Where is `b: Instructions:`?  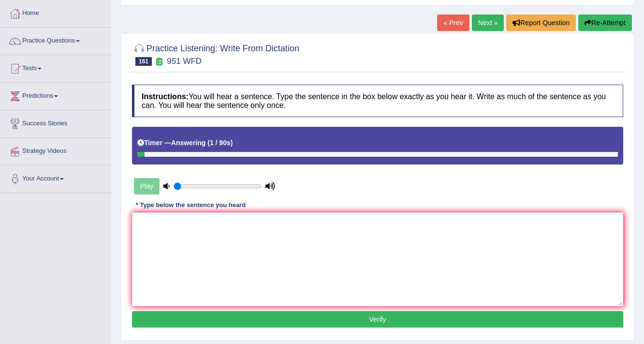
b: Instructions: is located at coordinates (165, 97).